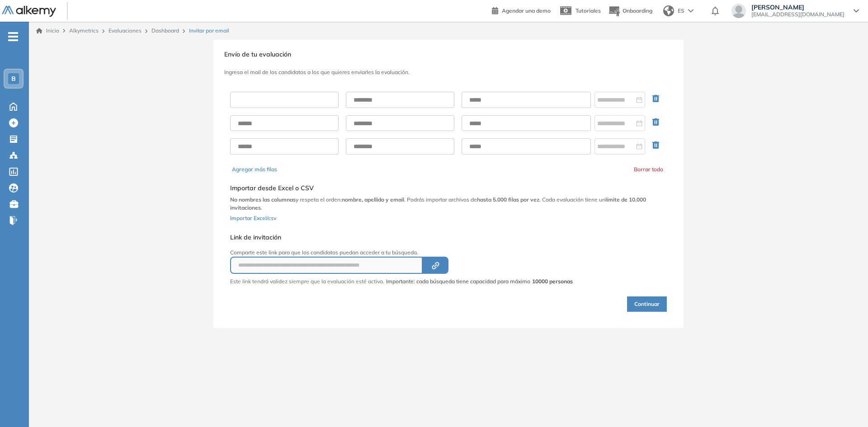 This screenshot has height=427, width=868. What do you see at coordinates (521, 10) in the screenshot?
I see `a: Agendar una demo` at bounding box center [521, 10].